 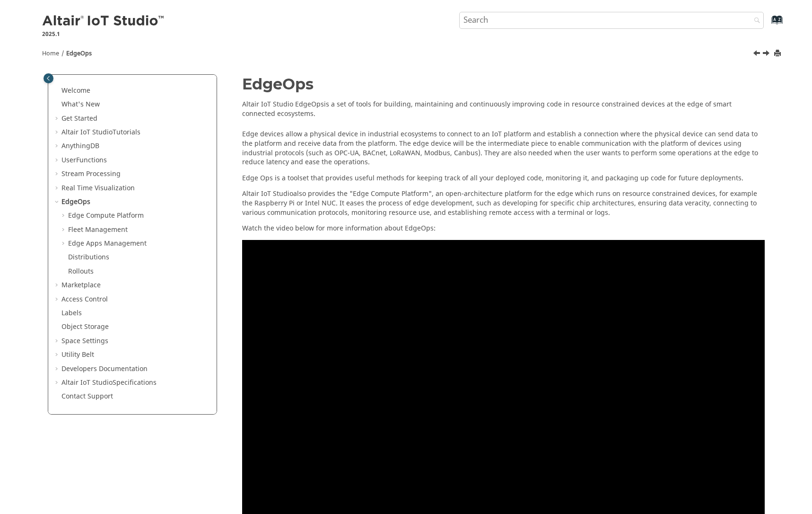 What do you see at coordinates (503, 229) in the screenshot?
I see `p: Watch the video below for more information about EdgeOps:` at bounding box center [503, 229].